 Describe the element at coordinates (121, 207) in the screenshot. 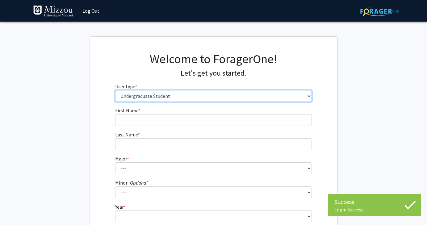

I see `label: Year` at that location.